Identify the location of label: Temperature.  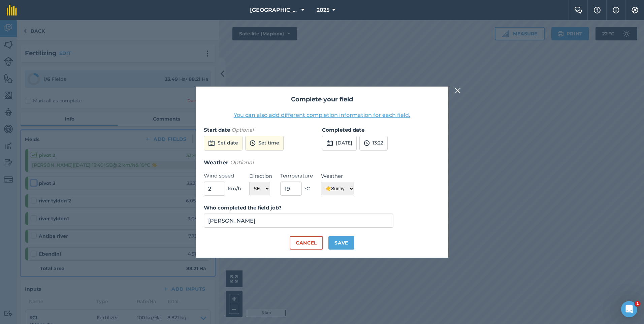
(297, 176).